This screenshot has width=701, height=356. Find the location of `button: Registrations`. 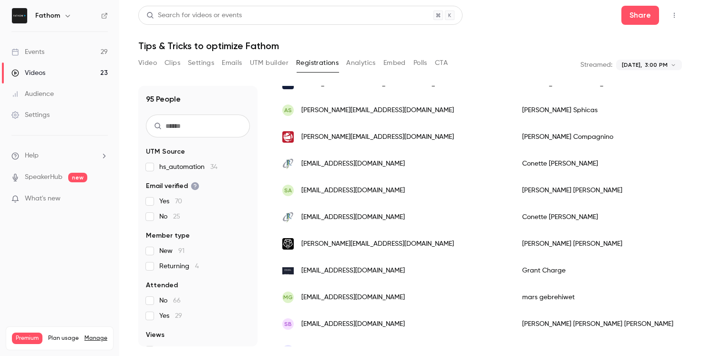

button: Registrations is located at coordinates (317, 63).